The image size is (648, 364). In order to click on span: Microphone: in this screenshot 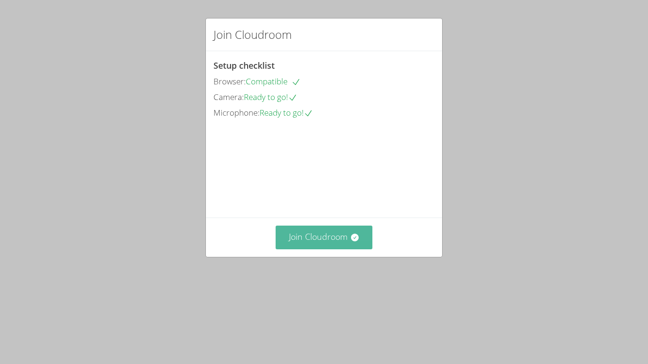, I will do `click(236, 112)`.